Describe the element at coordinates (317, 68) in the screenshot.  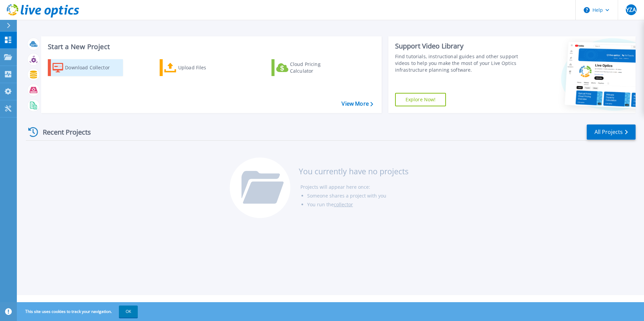
I see `div: Cloud Pricing Calculator` at that location.